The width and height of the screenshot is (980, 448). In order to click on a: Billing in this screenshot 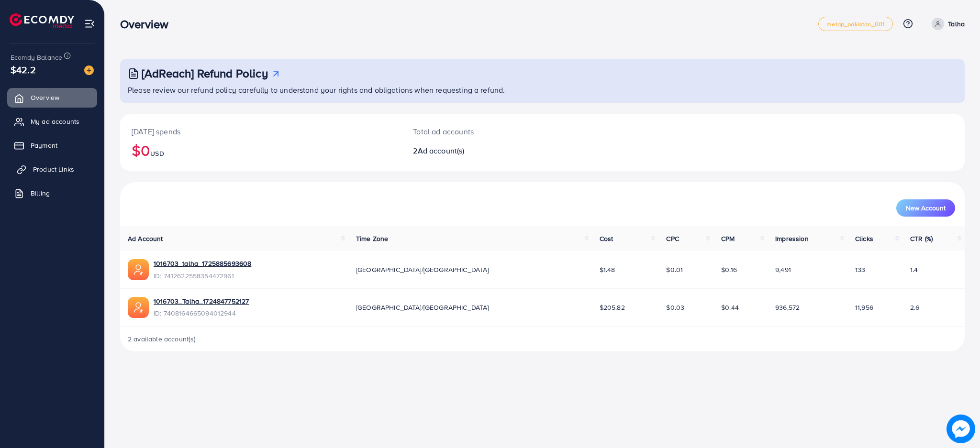, I will do `click(52, 193)`.